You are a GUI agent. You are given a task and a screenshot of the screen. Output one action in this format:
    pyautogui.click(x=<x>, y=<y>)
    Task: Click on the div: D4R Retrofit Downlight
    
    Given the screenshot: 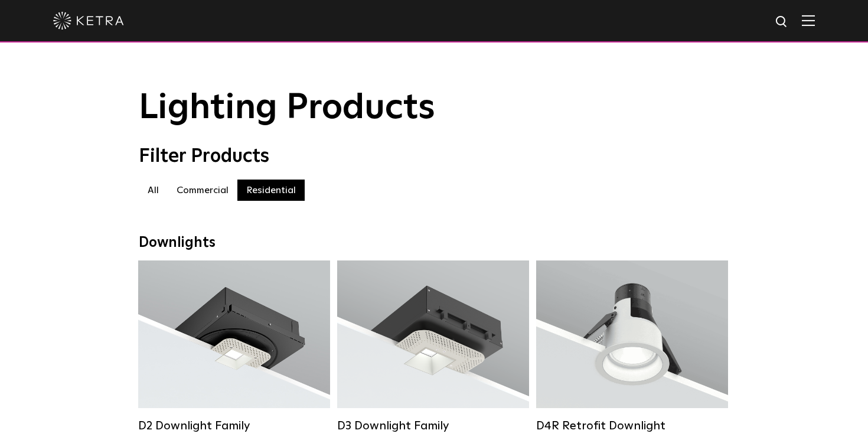 What is the action you would take?
    pyautogui.click(x=632, y=426)
    